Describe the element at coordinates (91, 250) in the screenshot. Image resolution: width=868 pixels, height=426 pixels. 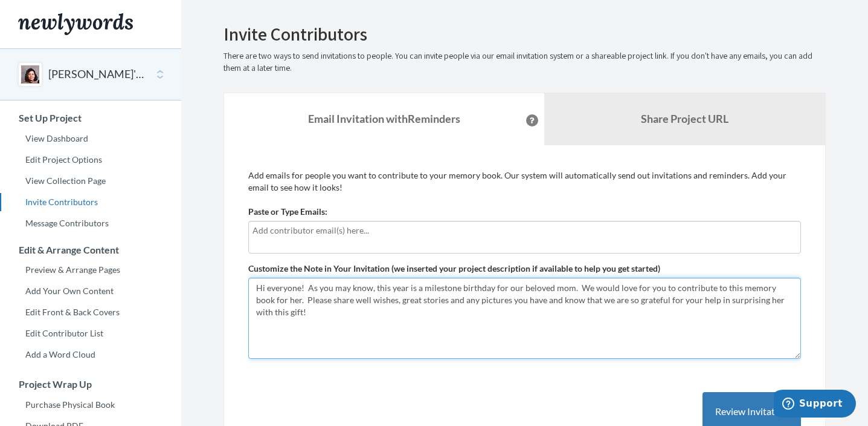
I see `h3: Edit & Arrange Content` at that location.